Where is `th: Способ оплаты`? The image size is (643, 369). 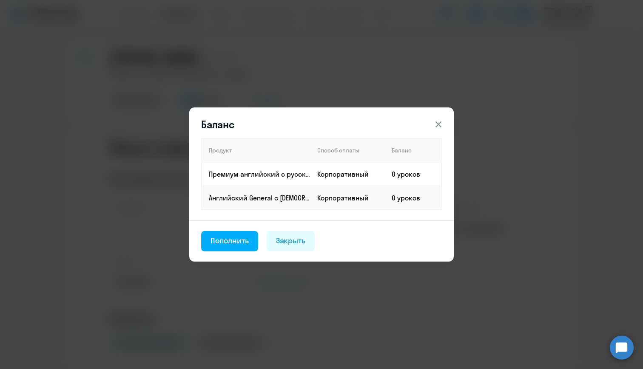
th: Способ оплаты is located at coordinates (347, 150).